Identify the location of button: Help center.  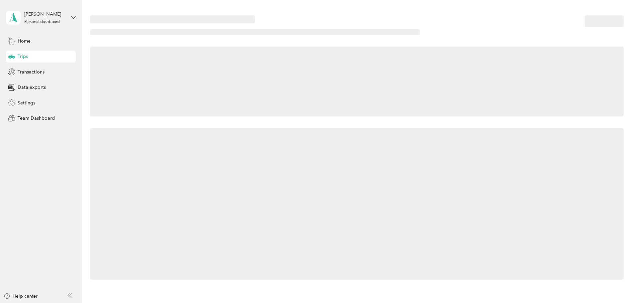
(21, 296).